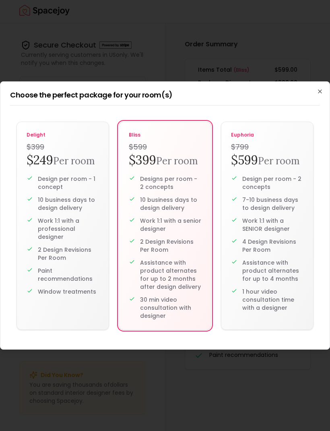  Describe the element at coordinates (63, 160) in the screenshot. I see `h2: $249` at that location.